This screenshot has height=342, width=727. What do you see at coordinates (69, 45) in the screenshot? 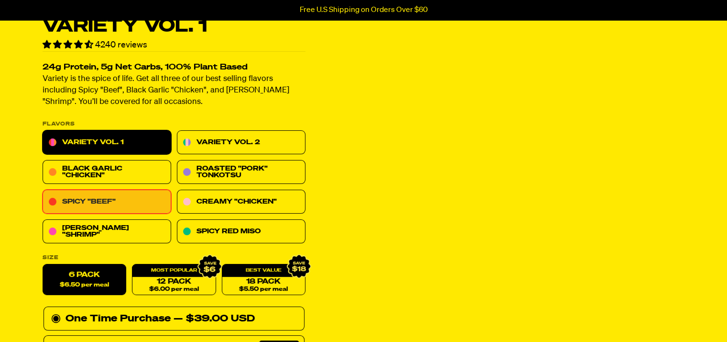
I see `span: 4.55 stars` at bounding box center [69, 45].